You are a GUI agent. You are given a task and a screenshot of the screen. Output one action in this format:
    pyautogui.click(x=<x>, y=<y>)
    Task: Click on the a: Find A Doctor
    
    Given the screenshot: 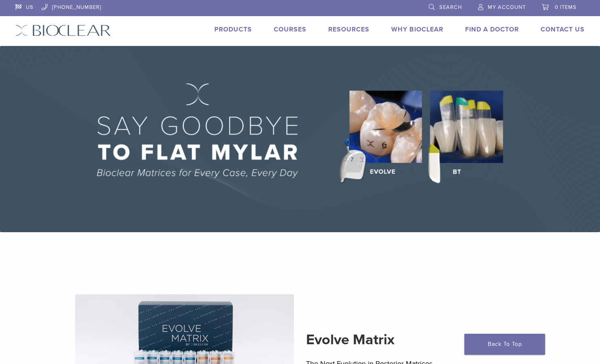 What is the action you would take?
    pyautogui.click(x=492, y=29)
    